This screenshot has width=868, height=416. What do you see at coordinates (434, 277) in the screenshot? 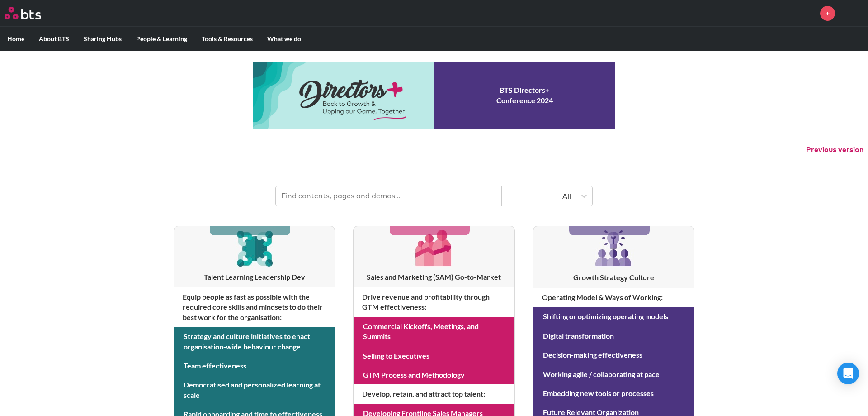
I see `h3: Sales and Marketing (SAM) Go-to-Market` at bounding box center [434, 277].